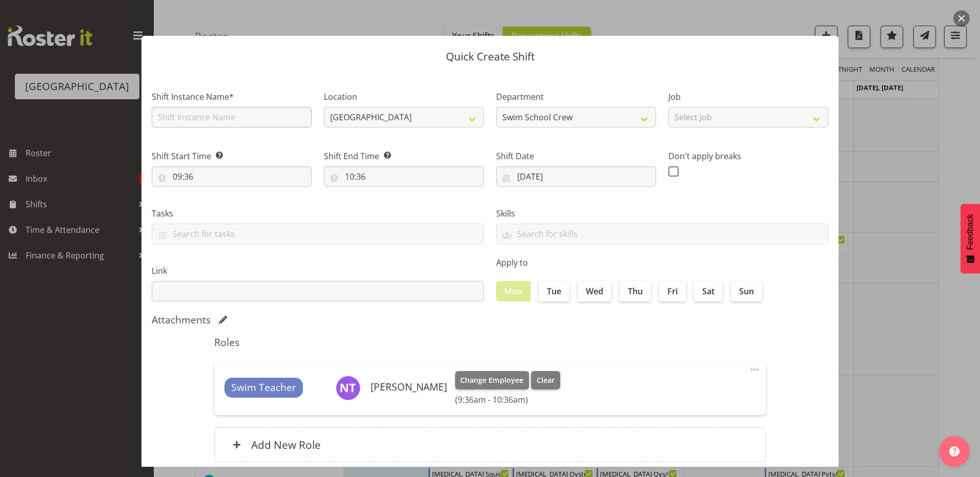 The height and width of the screenshot is (477, 980). What do you see at coordinates (970, 238) in the screenshot?
I see `button: Feedback - Show survey` at bounding box center [970, 238].